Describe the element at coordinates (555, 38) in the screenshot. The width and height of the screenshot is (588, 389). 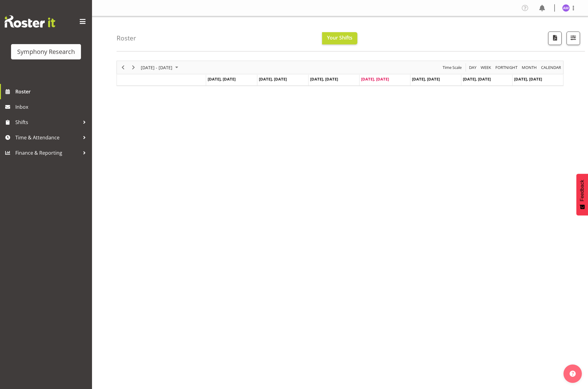
I see `button: Download a PDF of the roster according to the set date range.` at that location.